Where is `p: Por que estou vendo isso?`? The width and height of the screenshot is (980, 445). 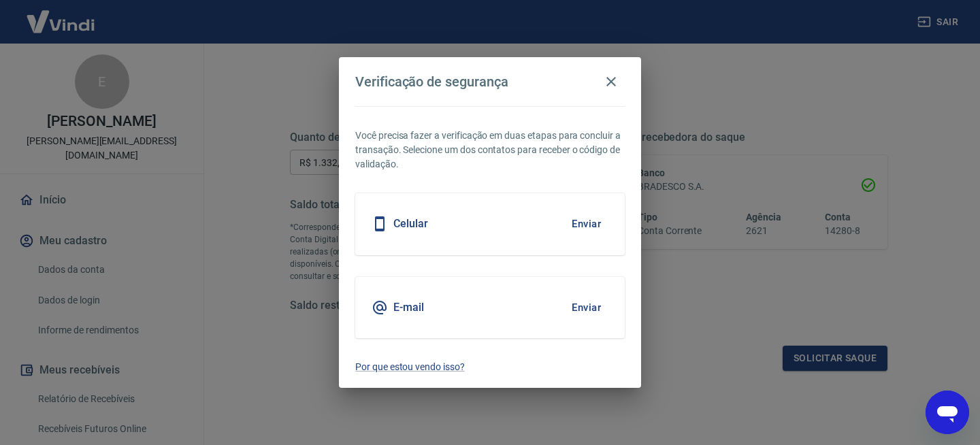 p: Por que estou vendo isso? is located at coordinates (490, 367).